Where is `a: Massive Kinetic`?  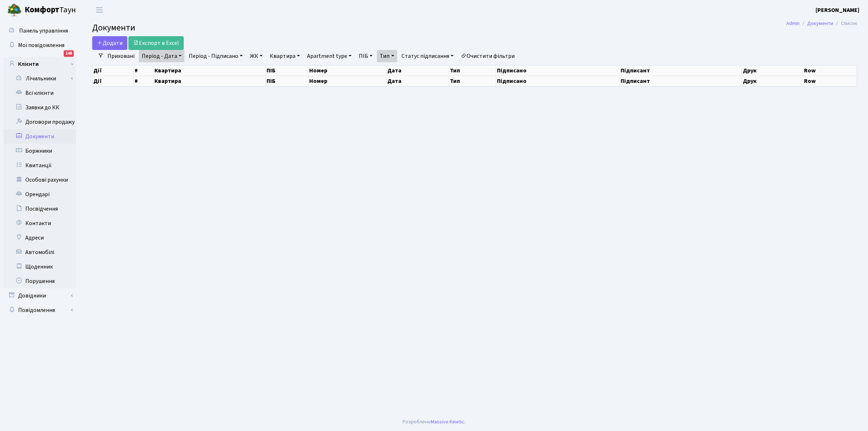 a: Massive Kinetic is located at coordinates (448, 421).